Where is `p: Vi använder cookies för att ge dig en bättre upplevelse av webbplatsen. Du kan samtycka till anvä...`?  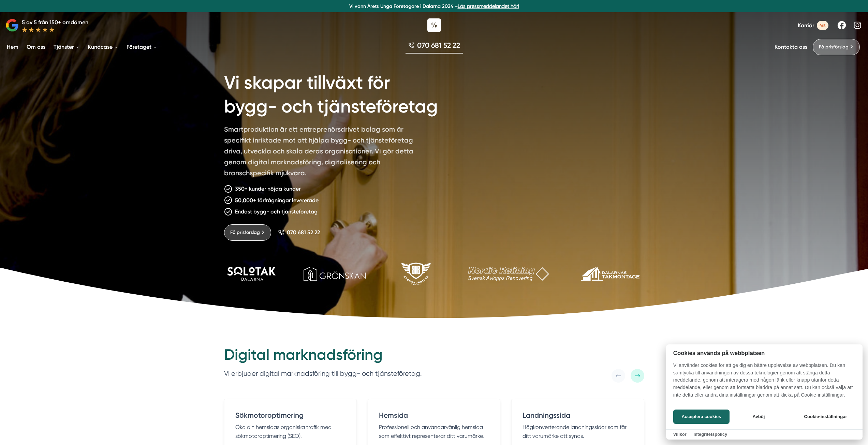 p: Vi använder cookies för att ge dig en bättre upplevelse av webbplatsen. Du kan samtycka till anvä... is located at coordinates (764, 383).